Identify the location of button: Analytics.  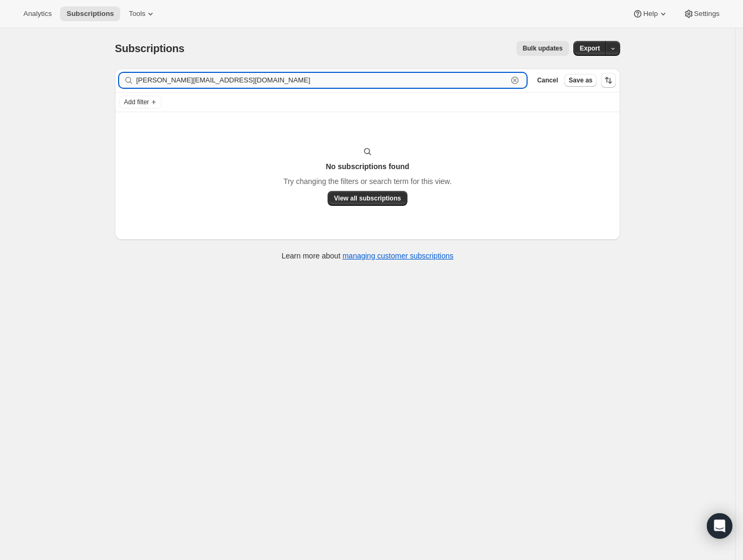
(37, 14).